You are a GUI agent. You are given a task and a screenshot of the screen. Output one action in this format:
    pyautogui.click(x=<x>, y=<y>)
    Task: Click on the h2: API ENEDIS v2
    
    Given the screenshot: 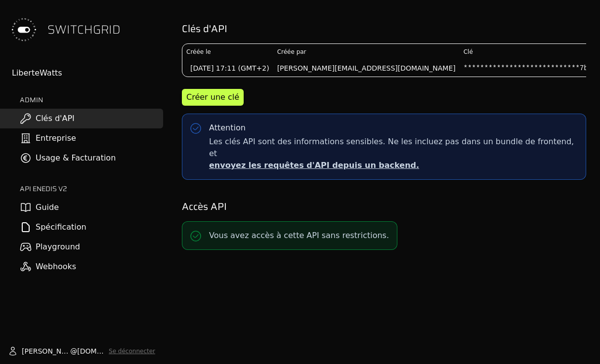 What is the action you would take?
    pyautogui.click(x=91, y=189)
    